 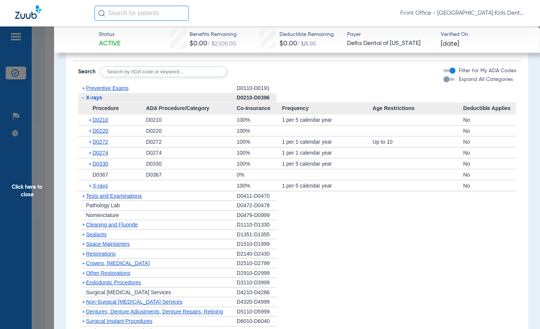 I want to click on input: Search for patients, so click(x=142, y=13).